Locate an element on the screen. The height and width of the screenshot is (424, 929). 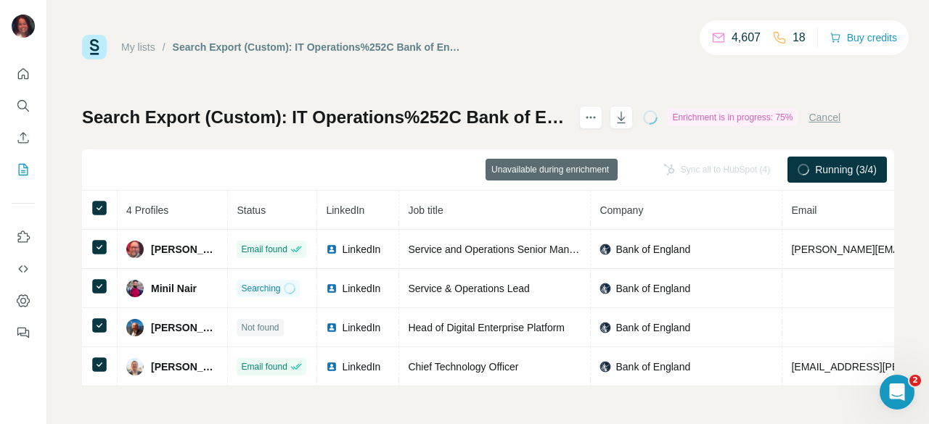
button: Use Surfe API is located at coordinates (23, 269).